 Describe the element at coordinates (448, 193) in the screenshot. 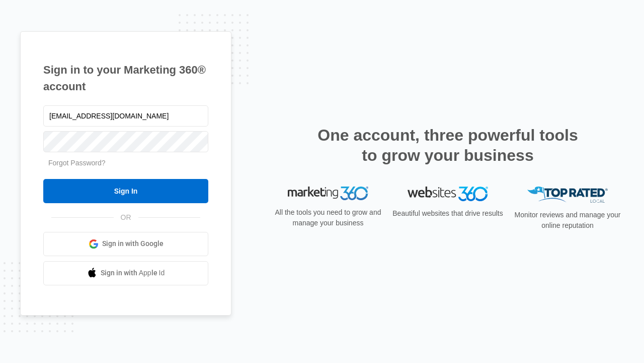

I see `img: Websites 360` at that location.